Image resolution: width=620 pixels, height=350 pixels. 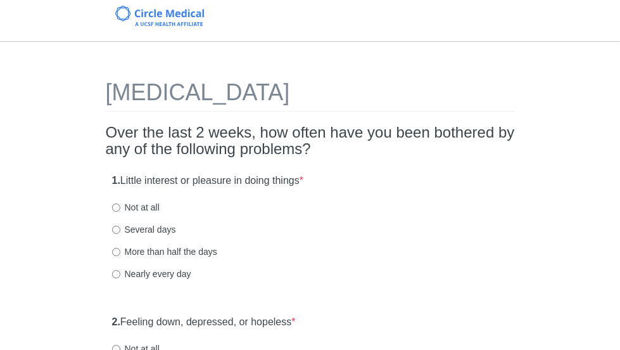 What do you see at coordinates (116, 252) in the screenshot?
I see `input: More than half the days` at bounding box center [116, 252].